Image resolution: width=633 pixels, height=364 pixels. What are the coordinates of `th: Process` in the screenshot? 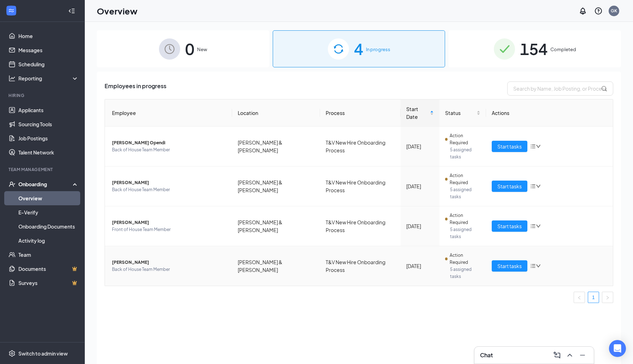 It's located at (360, 113).